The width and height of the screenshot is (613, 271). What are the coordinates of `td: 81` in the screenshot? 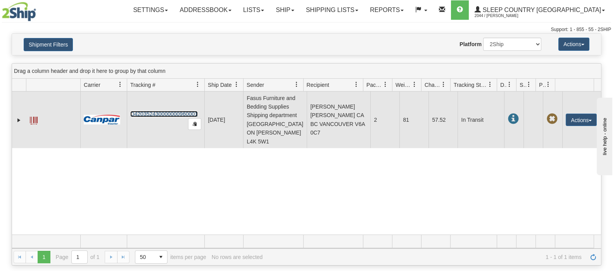 It's located at (414, 120).